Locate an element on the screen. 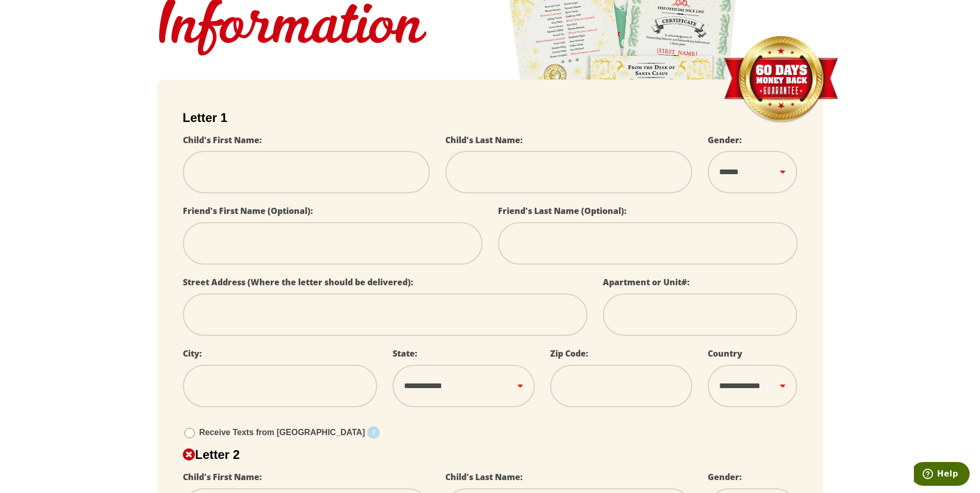 This screenshot has width=980, height=493. label: Country is located at coordinates (725, 353).